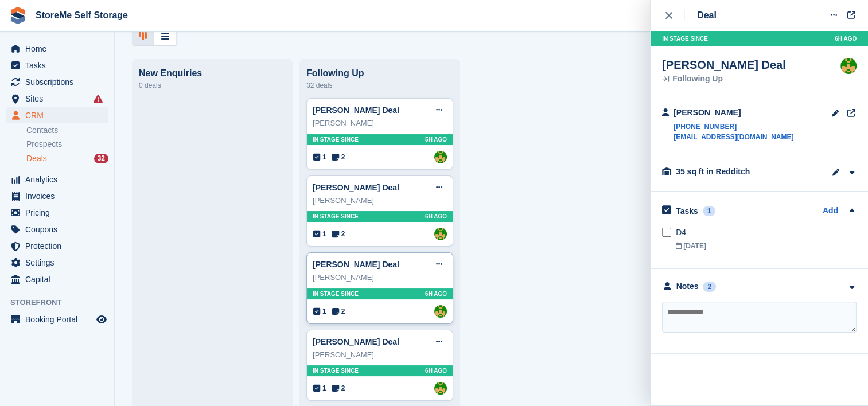 The image size is (868, 406). Describe the element at coordinates (687, 286) in the screenshot. I see `div: Notes` at that location.